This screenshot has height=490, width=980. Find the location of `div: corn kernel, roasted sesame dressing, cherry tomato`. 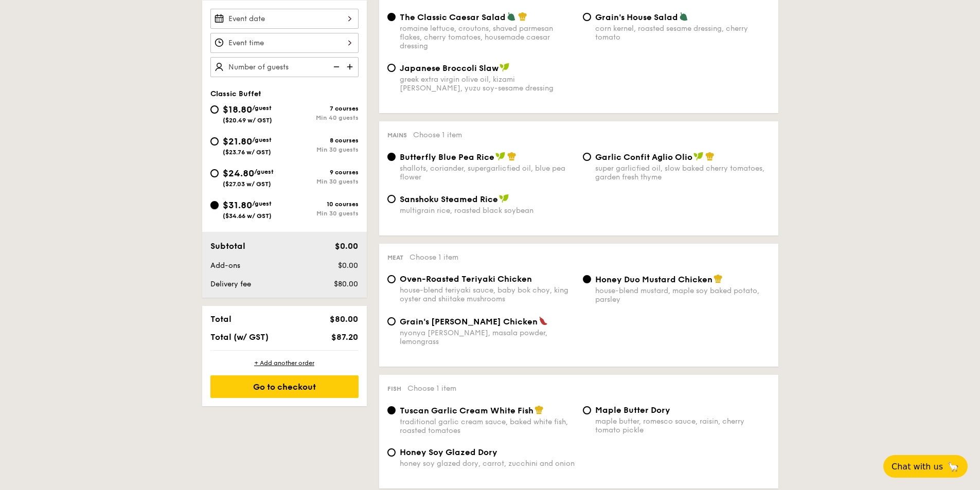

div: corn kernel, roasted sesame dressing, cherry tomato is located at coordinates (683, 33).